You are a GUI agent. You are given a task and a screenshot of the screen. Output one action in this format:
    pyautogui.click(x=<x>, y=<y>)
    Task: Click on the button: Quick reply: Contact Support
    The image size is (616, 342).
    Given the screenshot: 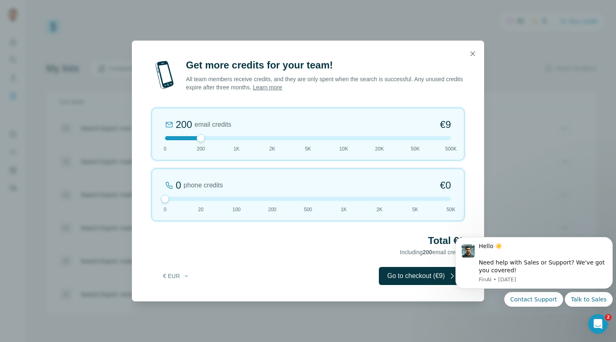 What is the action you would take?
    pyautogui.click(x=82, y=66)
    